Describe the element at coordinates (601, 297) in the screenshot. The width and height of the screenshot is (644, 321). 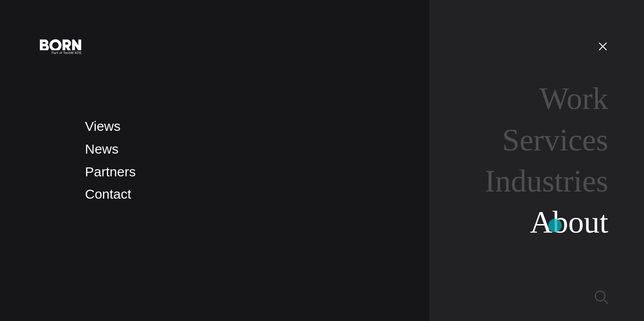
I see `img: Search` at that location.